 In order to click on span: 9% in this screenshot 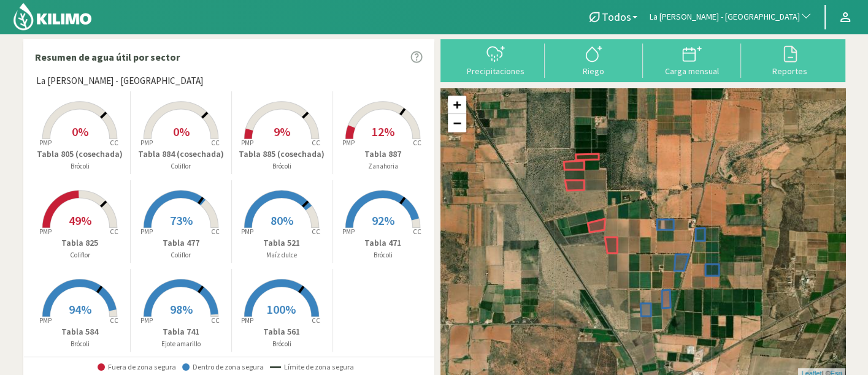, I will do `click(282, 131)`.